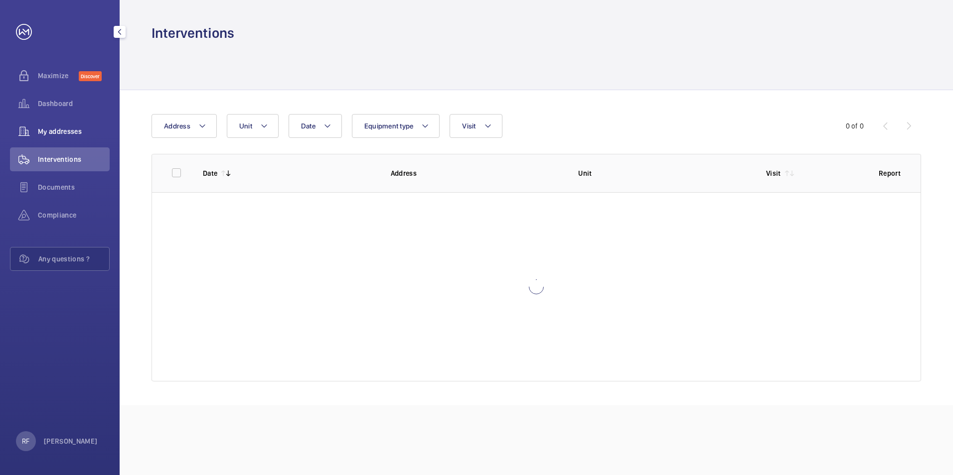 This screenshot has width=953, height=475. What do you see at coordinates (184, 126) in the screenshot?
I see `button: Address` at bounding box center [184, 126].